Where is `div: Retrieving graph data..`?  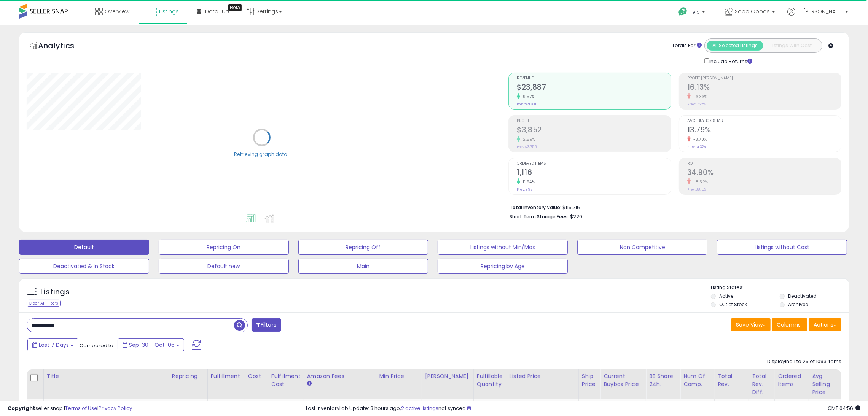
div: Retrieving graph data.. is located at coordinates (262, 154).